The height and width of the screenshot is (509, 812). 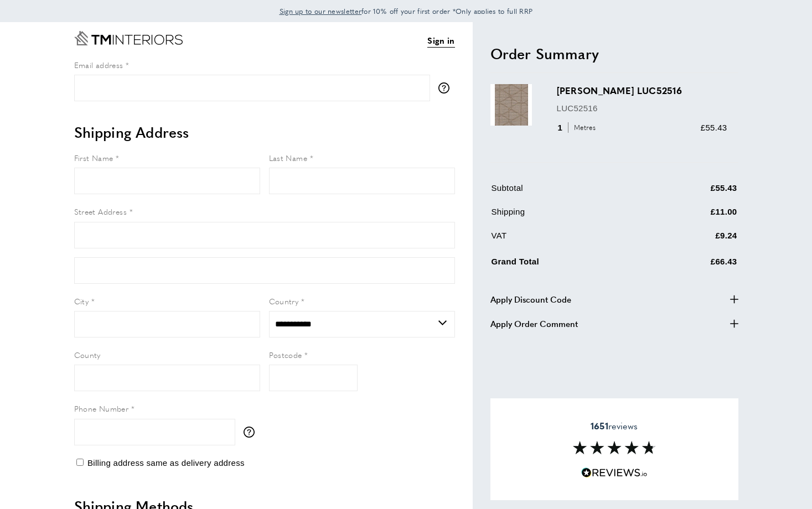 I want to click on div: 1, so click(x=578, y=128).